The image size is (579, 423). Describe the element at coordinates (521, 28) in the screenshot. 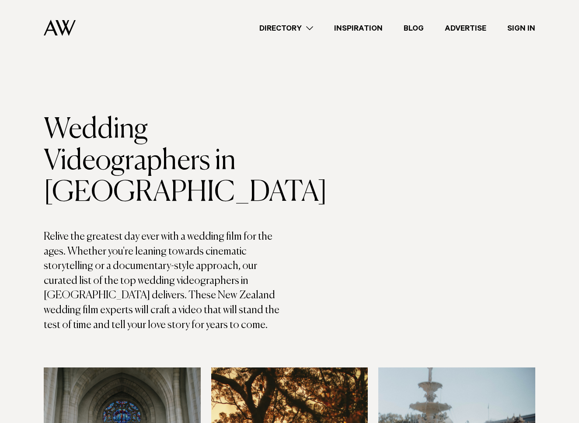

I see `a: Sign In` at that location.